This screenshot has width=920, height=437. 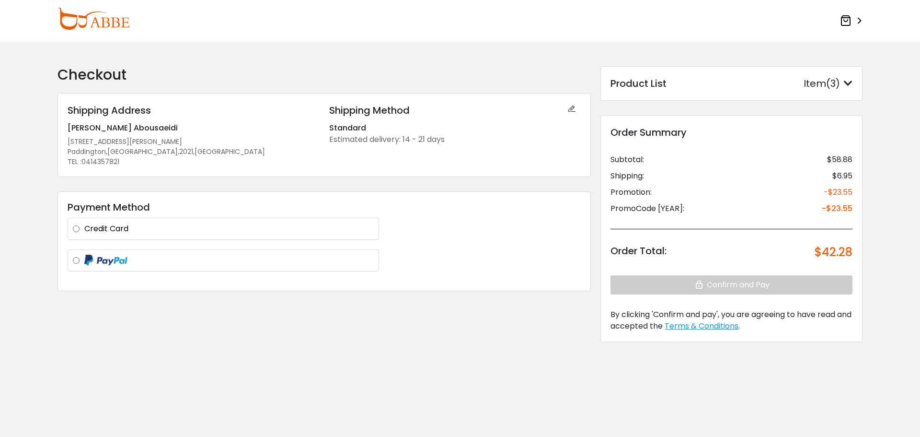 What do you see at coordinates (324, 207) in the screenshot?
I see `h3: Payment Method` at bounding box center [324, 207].